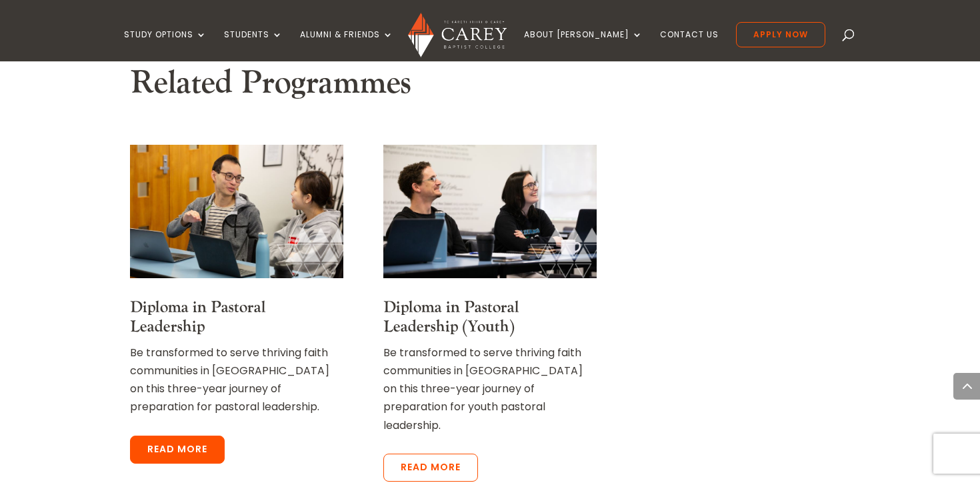  Describe the element at coordinates (490, 274) in the screenshot. I see `a: Chris Clark and Susanna Denby used to promote Diploma in Pastoral Leadersip Youth` at that location.